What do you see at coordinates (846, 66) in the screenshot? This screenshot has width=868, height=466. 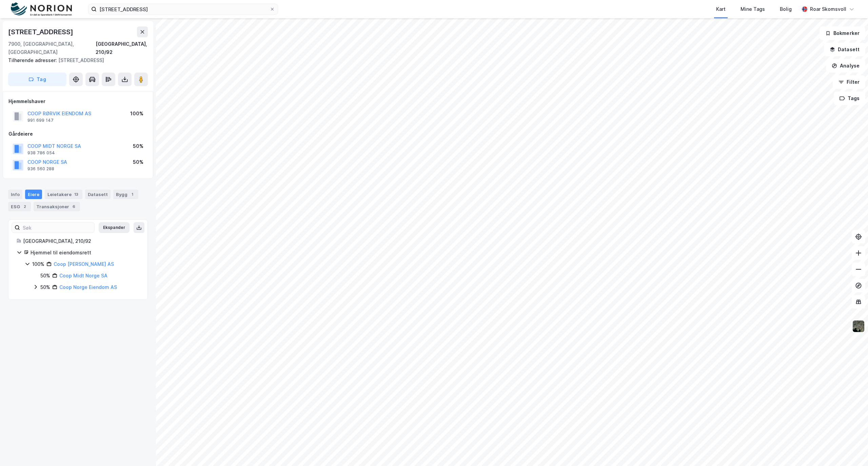 I see `button: Analyse` at bounding box center [846, 66].